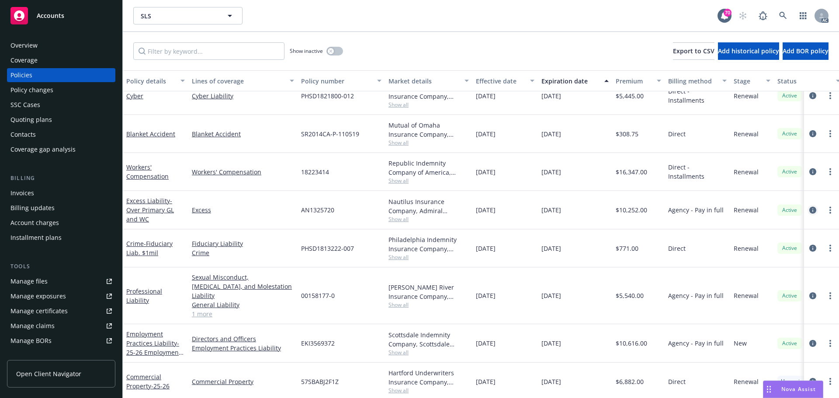  I want to click on a: Manage exposures, so click(61, 296).